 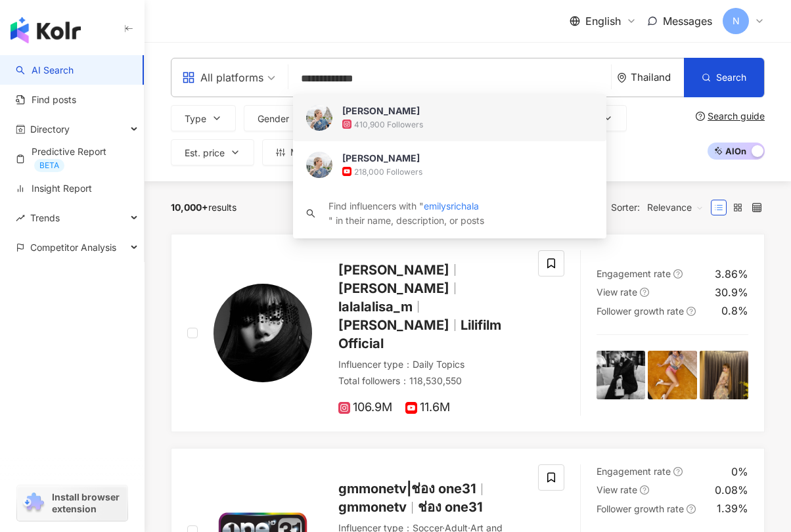 What do you see at coordinates (273, 119) in the screenshot?
I see `span: Gender` at bounding box center [273, 119].